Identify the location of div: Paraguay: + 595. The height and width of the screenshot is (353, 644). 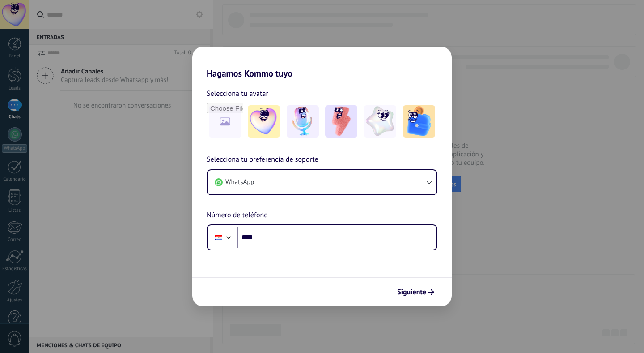
(219, 237).